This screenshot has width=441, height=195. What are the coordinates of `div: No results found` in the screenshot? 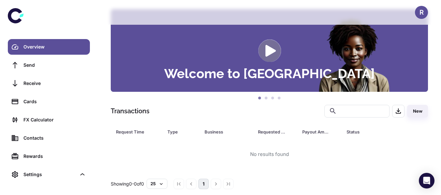 It's located at (269, 154).